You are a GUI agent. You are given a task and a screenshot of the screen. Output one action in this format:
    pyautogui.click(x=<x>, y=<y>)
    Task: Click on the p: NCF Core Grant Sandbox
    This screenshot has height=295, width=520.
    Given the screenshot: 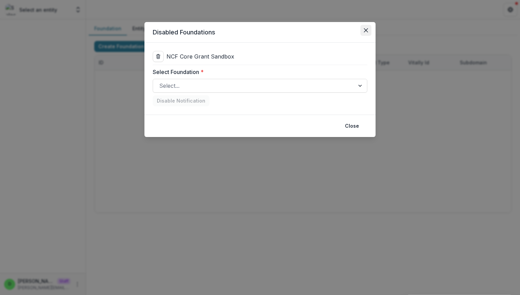 What is the action you would take?
    pyautogui.click(x=200, y=56)
    